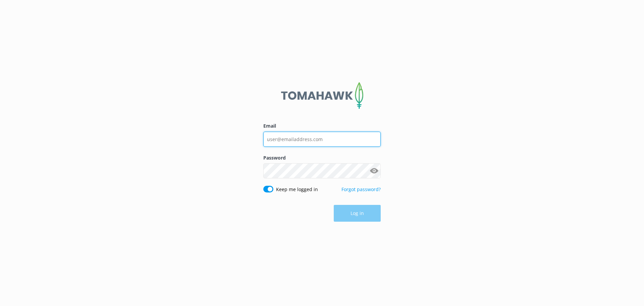 Image resolution: width=644 pixels, height=306 pixels. I want to click on label: Email, so click(322, 126).